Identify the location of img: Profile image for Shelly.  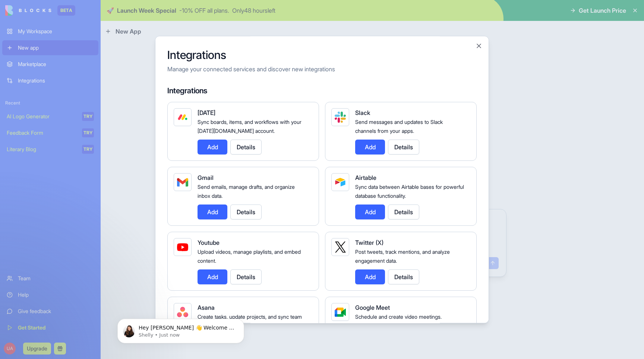
(23, 28).